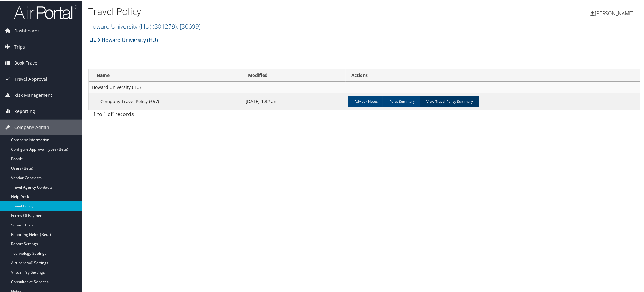 The height and width of the screenshot is (292, 644). I want to click on span: ( 301279 ), so click(165, 26).